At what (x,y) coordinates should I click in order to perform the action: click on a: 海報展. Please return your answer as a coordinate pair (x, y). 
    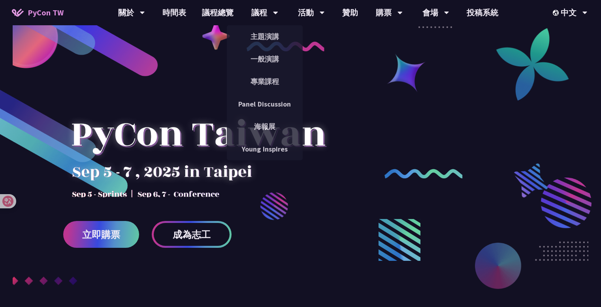
    Looking at the image, I should click on (265, 126).